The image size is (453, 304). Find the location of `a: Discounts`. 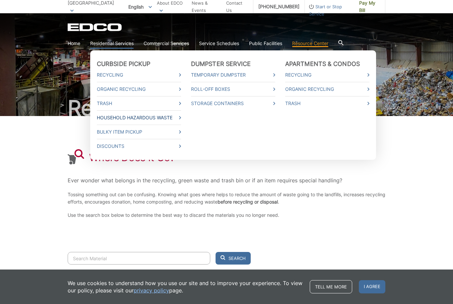

a: Discounts is located at coordinates (139, 146).